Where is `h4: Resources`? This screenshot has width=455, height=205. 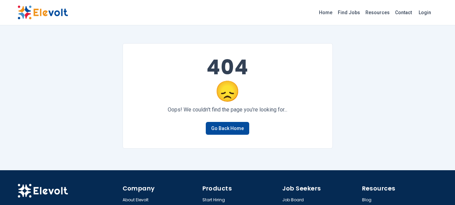 h4: Resources is located at coordinates (400, 188).